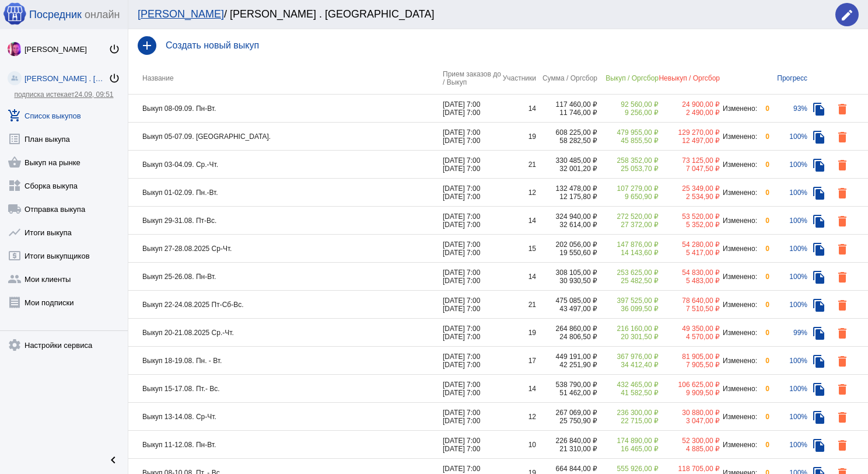 This screenshot has width=868, height=474. Describe the element at coordinates (15, 186) in the screenshot. I see `mat-icon: widgets` at that location.